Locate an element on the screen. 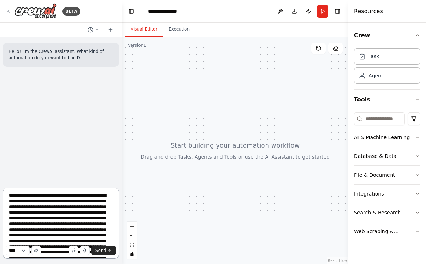 The width and height of the screenshot is (426, 264). button: Web Scraping & Browsing is located at coordinates (387, 232).